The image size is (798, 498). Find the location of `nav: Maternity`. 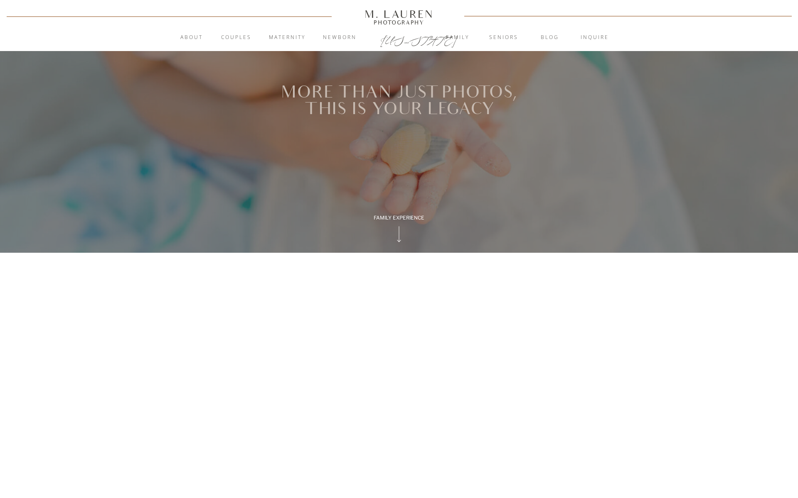

nav: Maternity is located at coordinates (287, 38).